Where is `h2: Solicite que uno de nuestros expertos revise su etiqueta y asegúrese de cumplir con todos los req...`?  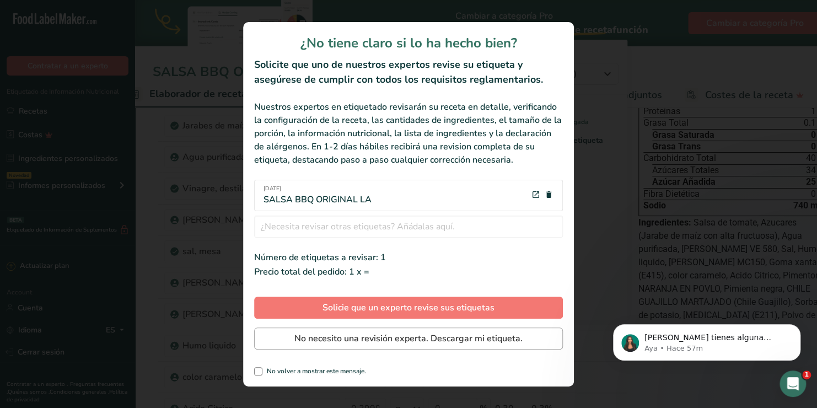
h2: Solicite que uno de nuestros expertos revise su etiqueta y asegúrese de cumplir con todos los req... is located at coordinates (409, 72).